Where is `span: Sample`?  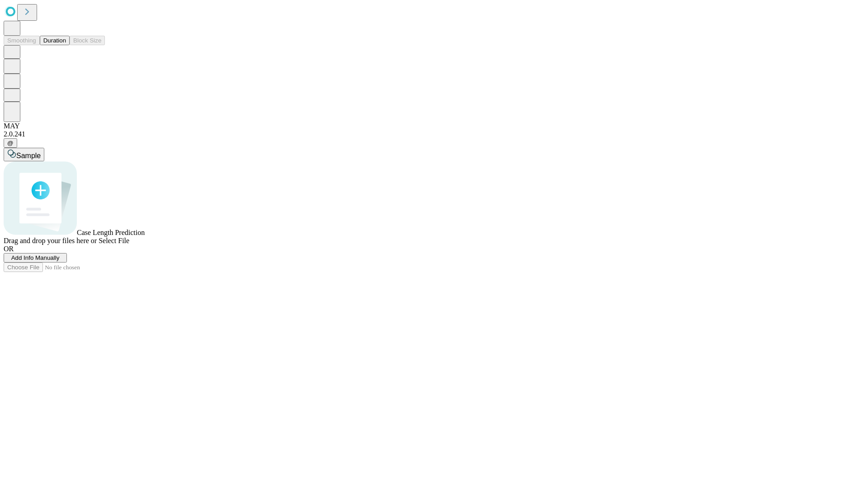 span: Sample is located at coordinates (29, 156).